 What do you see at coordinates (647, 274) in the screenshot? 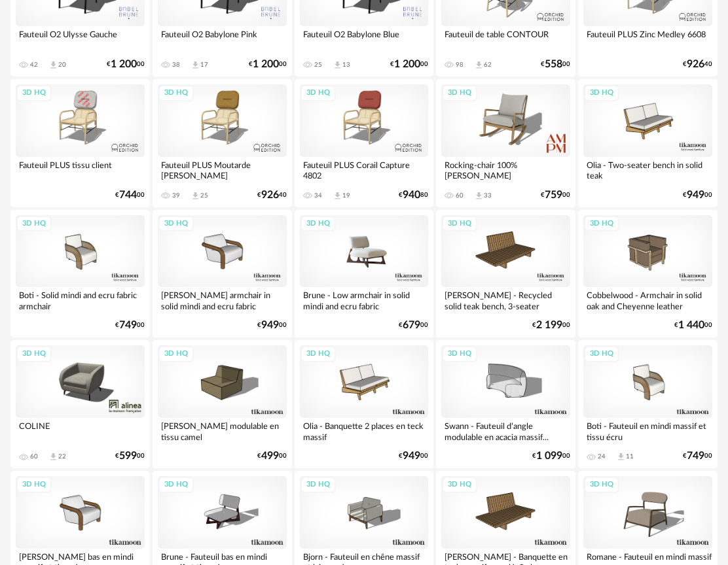
I see `a: 3D HQ Cobbelwood - Armchair in solid oak and Cheyenne leather €1 44000` at bounding box center [647, 274].